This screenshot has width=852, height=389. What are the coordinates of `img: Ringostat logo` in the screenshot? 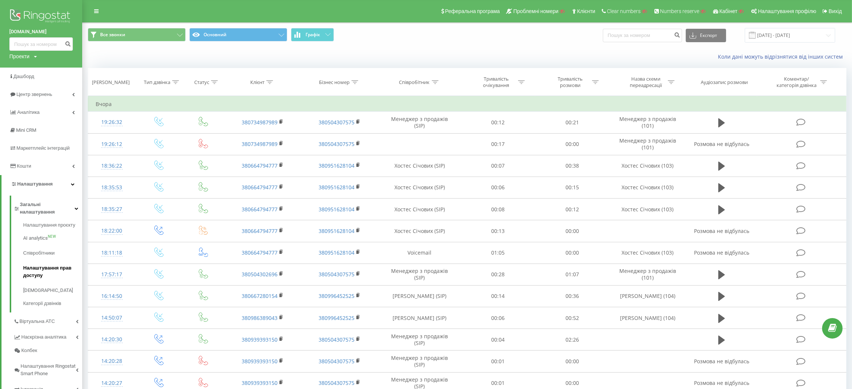 It's located at (41, 17).